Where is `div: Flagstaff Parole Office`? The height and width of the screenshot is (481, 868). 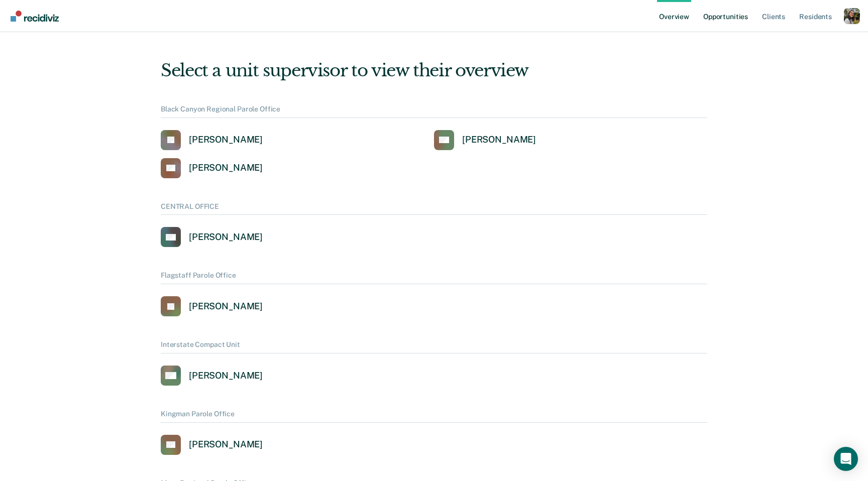 div: Flagstaff Parole Office is located at coordinates (434, 277).